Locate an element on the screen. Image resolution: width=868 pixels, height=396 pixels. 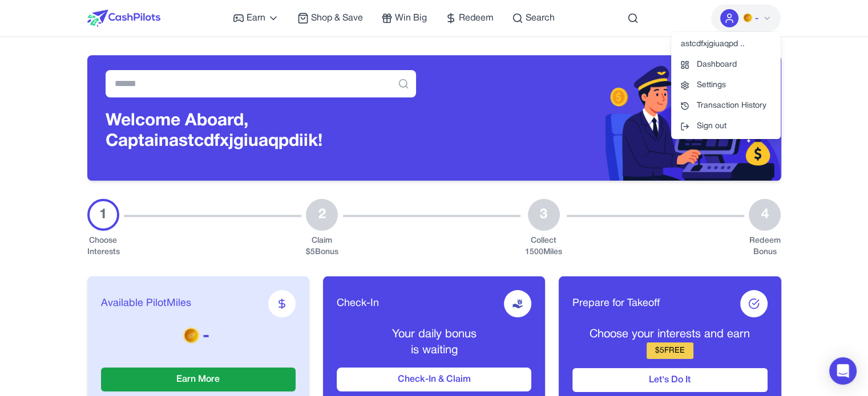
div: Open Intercom Messenger is located at coordinates (843, 371).